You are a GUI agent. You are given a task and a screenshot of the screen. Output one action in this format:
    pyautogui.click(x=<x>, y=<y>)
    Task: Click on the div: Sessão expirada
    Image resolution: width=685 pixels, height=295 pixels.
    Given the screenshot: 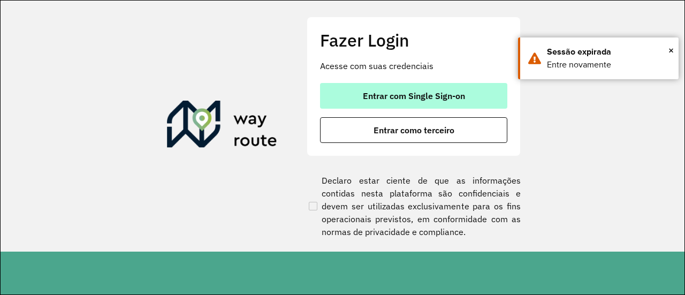 What is the action you would take?
    pyautogui.click(x=609, y=52)
    